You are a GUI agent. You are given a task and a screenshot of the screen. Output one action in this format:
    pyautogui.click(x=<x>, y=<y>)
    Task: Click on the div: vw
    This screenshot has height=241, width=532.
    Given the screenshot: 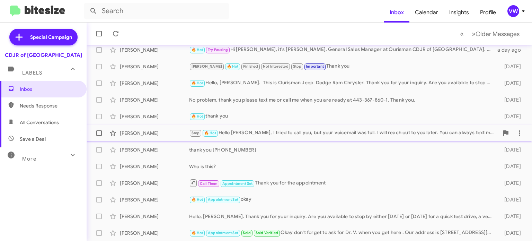 What is the action you would take?
    pyautogui.click(x=513, y=11)
    